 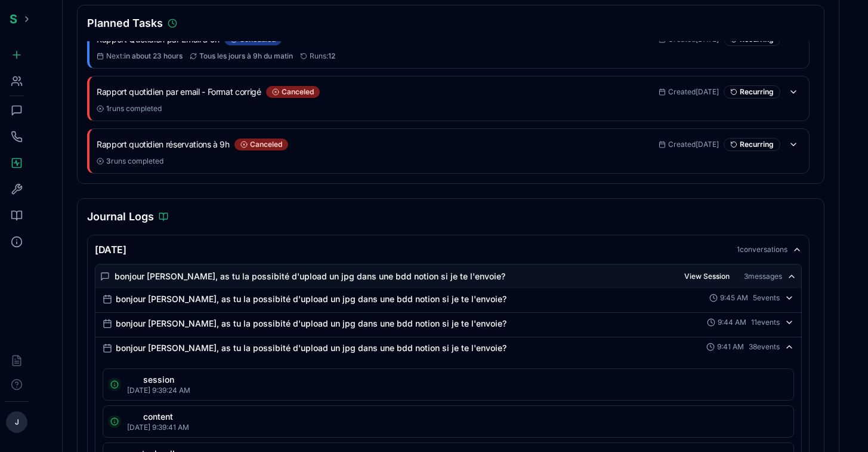 What do you see at coordinates (107, 108) in the screenshot?
I see `span: 1` at bounding box center [107, 108].